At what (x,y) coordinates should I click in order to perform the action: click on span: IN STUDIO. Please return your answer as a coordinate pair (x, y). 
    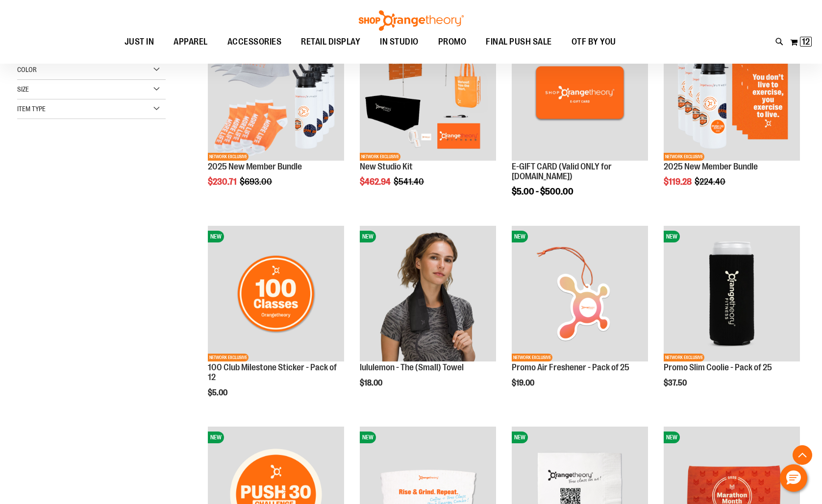
    Looking at the image, I should click on (399, 42).